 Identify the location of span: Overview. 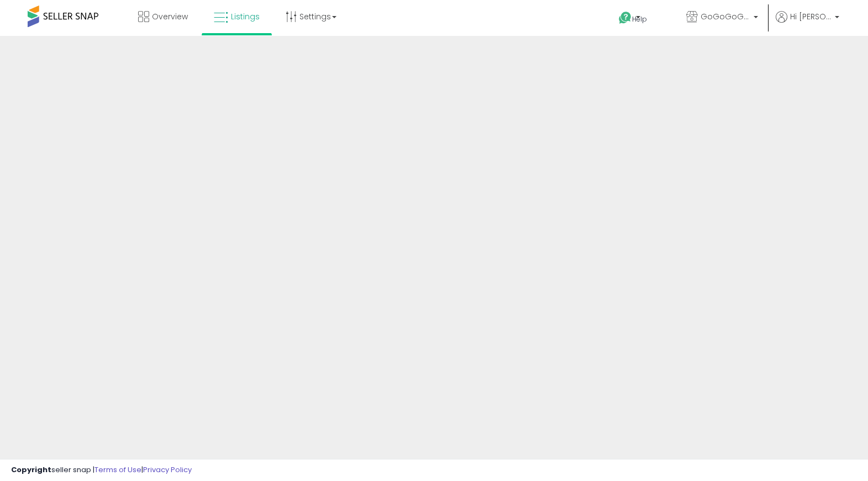
(170, 17).